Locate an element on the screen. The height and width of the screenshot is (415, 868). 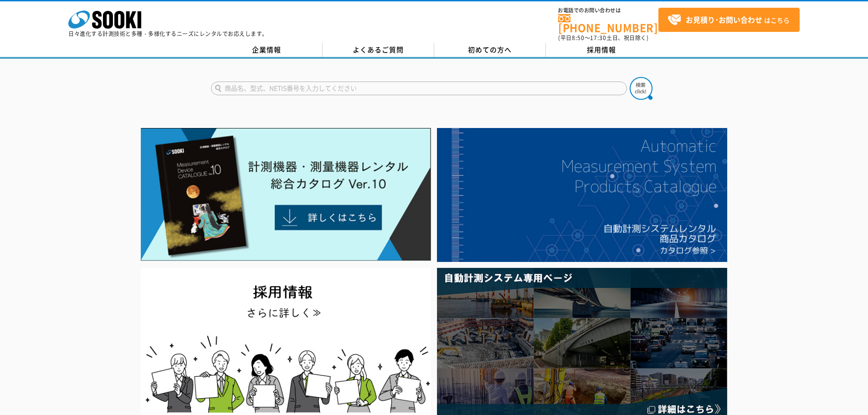
span: 初めての方へ is located at coordinates (490, 50).